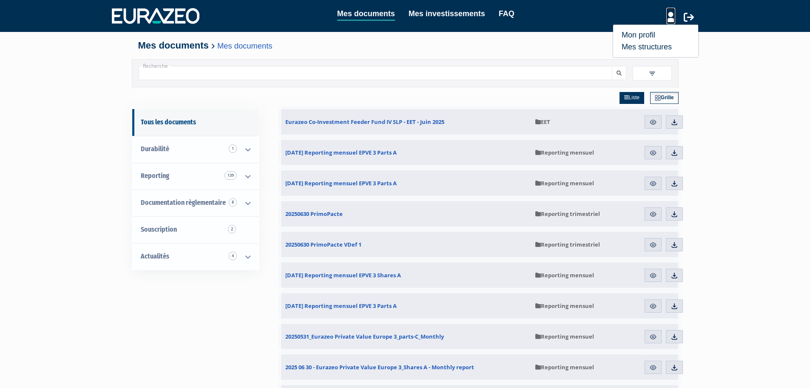  I want to click on a: Documentation règlementaire 8, so click(196, 203).